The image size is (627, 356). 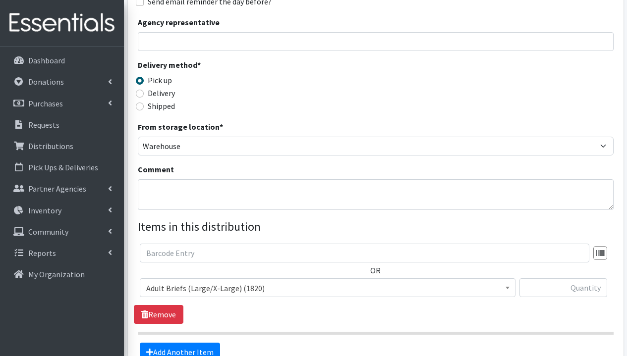 I want to click on p: Dashboard, so click(x=47, y=60).